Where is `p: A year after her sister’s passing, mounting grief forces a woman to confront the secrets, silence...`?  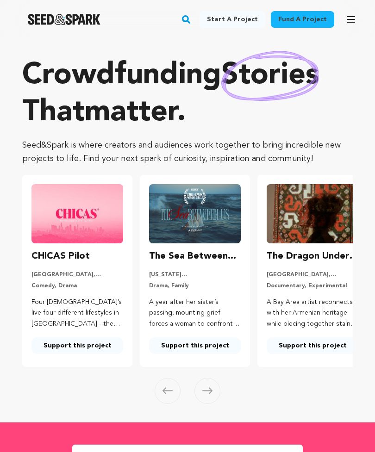
p: A year after her sister’s passing, mounting grief forces a woman to confront the secrets, silence... is located at coordinates (195, 313).